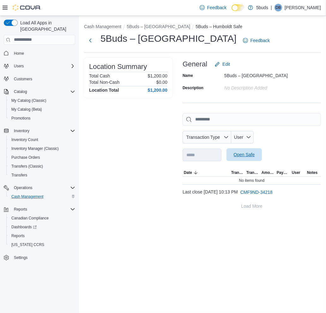  What do you see at coordinates (252, 206) in the screenshot?
I see `span: Load More` at bounding box center [252, 206].